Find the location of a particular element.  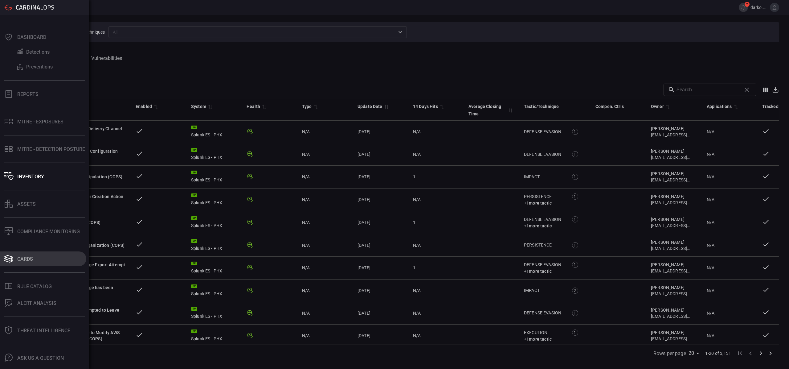

div: 2 is located at coordinates (575, 290).